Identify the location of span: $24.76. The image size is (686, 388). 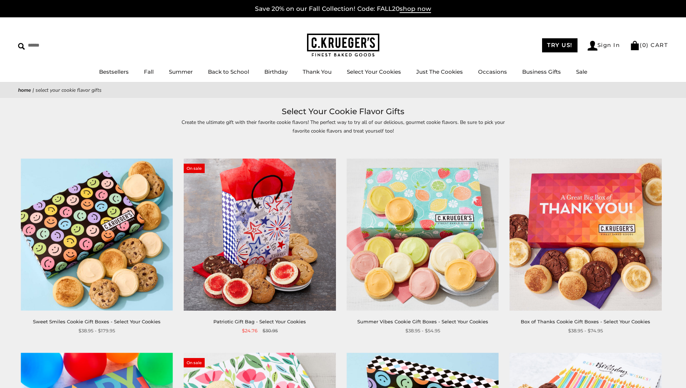
(250, 331).